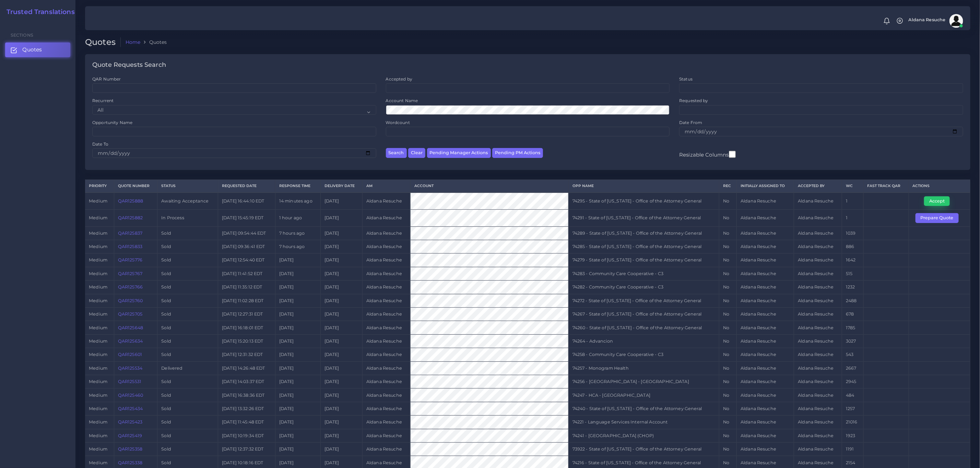 This screenshot has width=980, height=468. Describe the element at coordinates (396, 153) in the screenshot. I see `button: Search` at that location.